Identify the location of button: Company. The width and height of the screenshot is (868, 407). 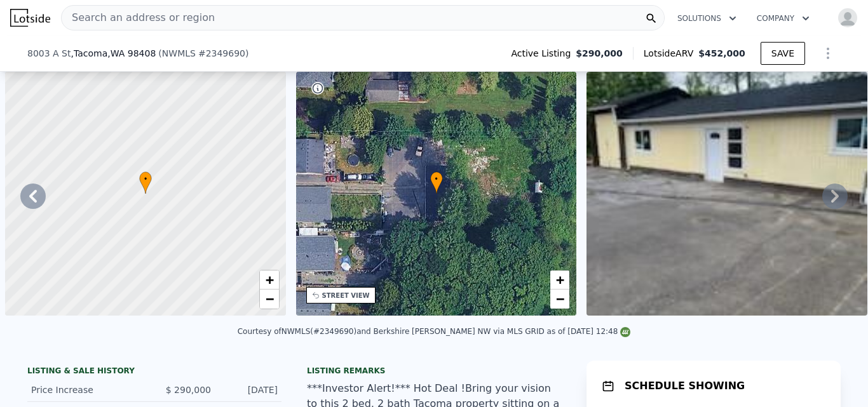
(783, 18).